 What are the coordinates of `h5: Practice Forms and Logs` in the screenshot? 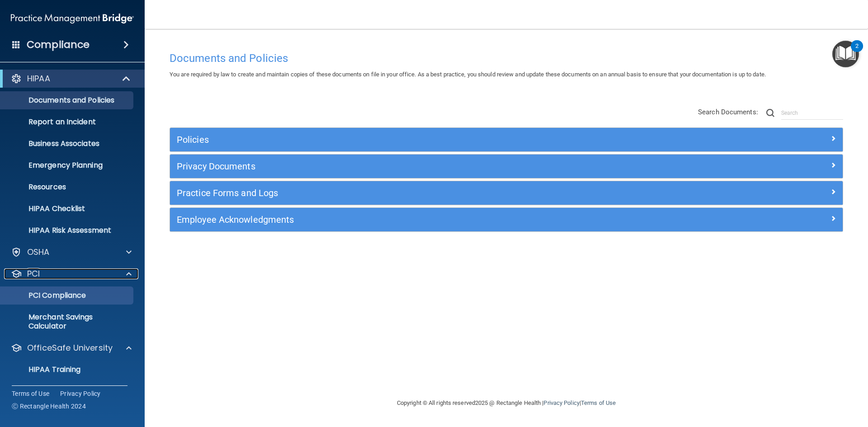 It's located at (422, 193).